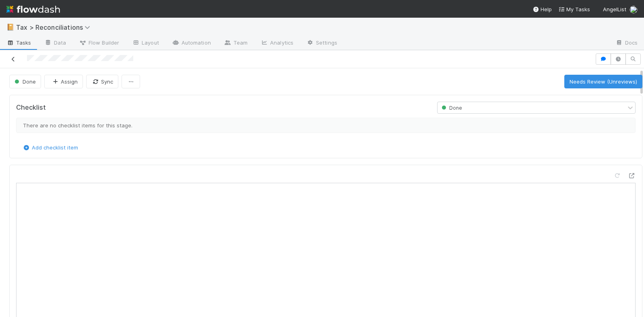 This screenshot has height=317, width=644. What do you see at coordinates (451, 108) in the screenshot?
I see `span: Done` at bounding box center [451, 108].